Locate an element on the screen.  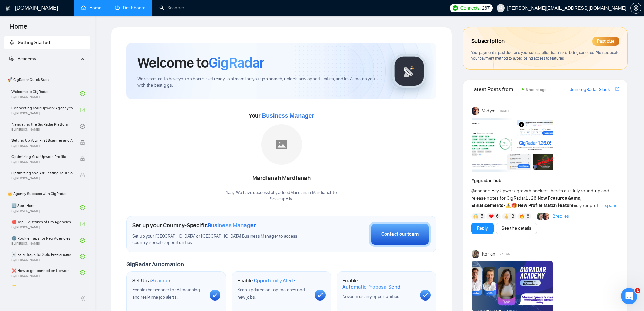
span: export is located at coordinates (617, 89).